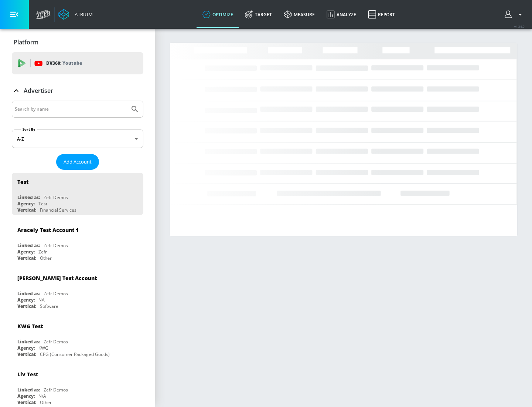 Image resolution: width=532 pixels, height=407 pixels. What do you see at coordinates (381, 14) in the screenshot?
I see `a: Report` at bounding box center [381, 14].